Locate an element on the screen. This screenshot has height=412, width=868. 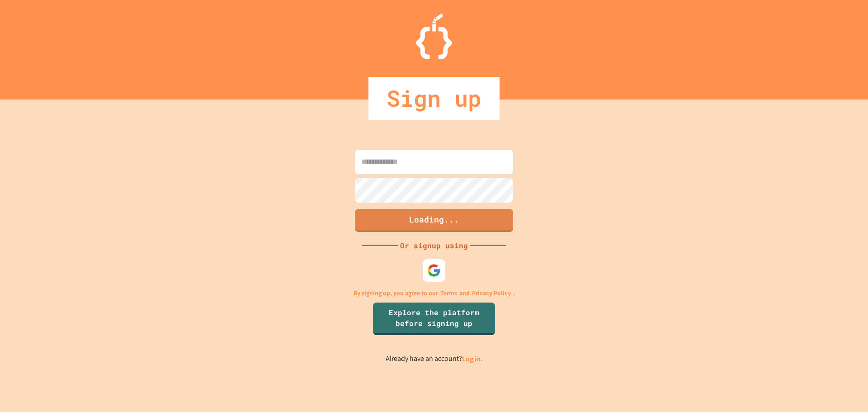
p: Already have an account? is located at coordinates (434, 358).